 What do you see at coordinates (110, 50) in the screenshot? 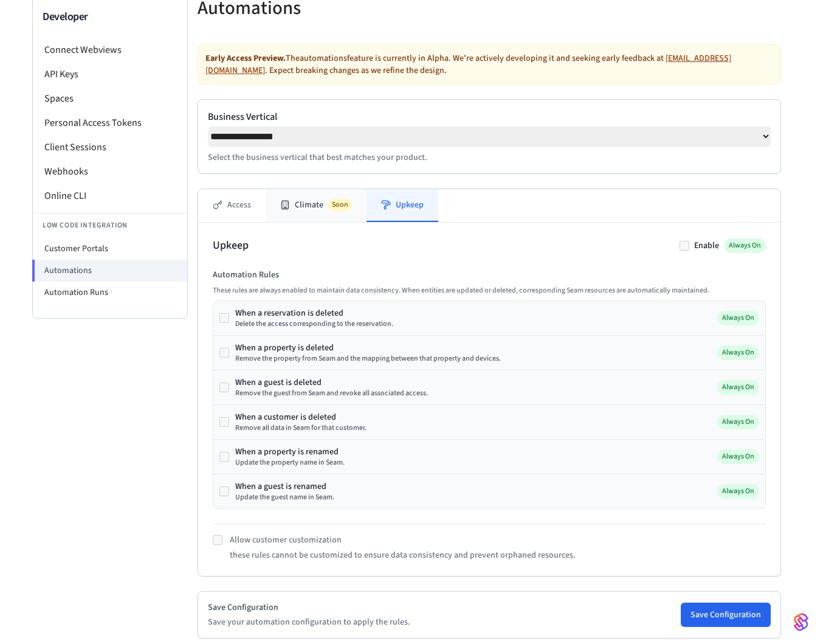
I see `li: Connect Webviews` at bounding box center [110, 50].